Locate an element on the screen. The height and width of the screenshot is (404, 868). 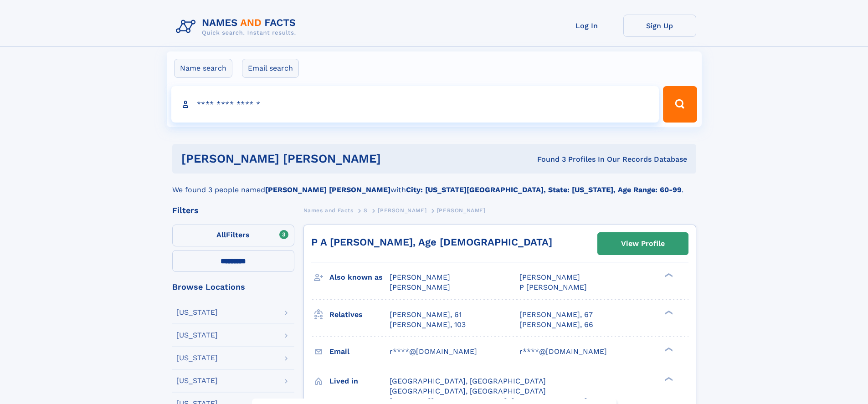
label: Name search is located at coordinates (204, 69).